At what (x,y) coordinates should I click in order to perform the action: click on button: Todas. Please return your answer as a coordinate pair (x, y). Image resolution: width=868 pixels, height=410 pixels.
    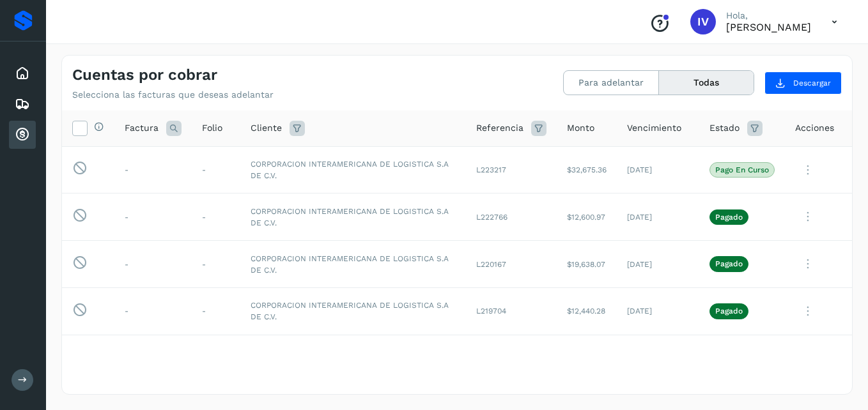
    Looking at the image, I should click on (706, 83).